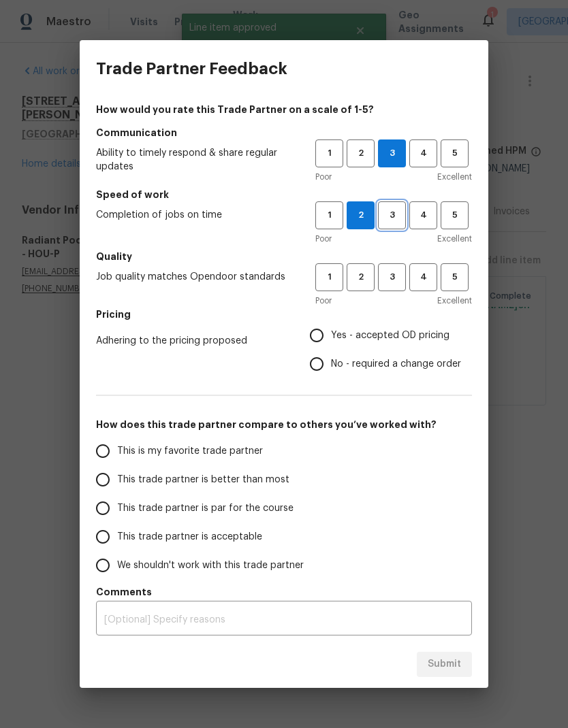 The height and width of the screenshot is (728, 568). I want to click on span: We shouldn't work with this trade partner, so click(210, 565).